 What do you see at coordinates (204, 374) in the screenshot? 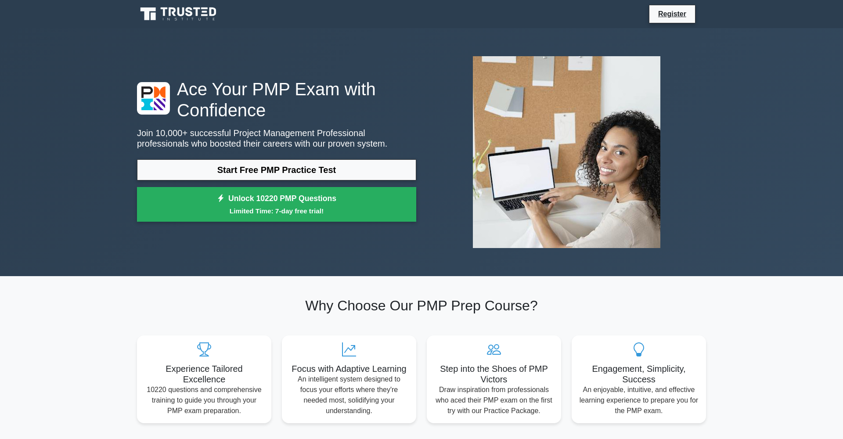
I see `h5: Experience Tailored Excellence` at bounding box center [204, 374].